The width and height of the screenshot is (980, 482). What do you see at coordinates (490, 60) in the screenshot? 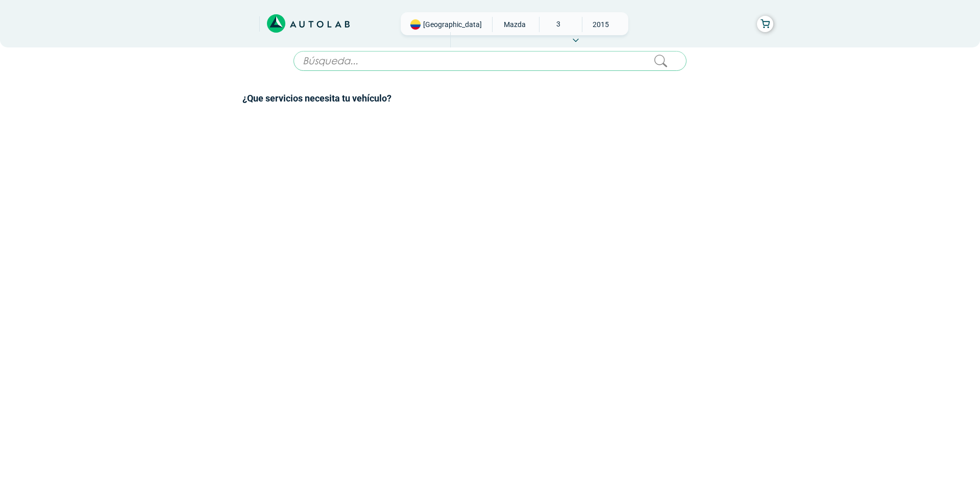
I see `input: Búsqueda...` at bounding box center [490, 60].